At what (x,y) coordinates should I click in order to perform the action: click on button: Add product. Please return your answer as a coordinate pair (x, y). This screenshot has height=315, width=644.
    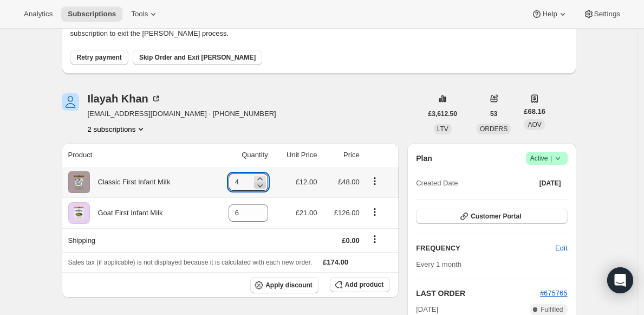
    Looking at the image, I should click on (360, 285).